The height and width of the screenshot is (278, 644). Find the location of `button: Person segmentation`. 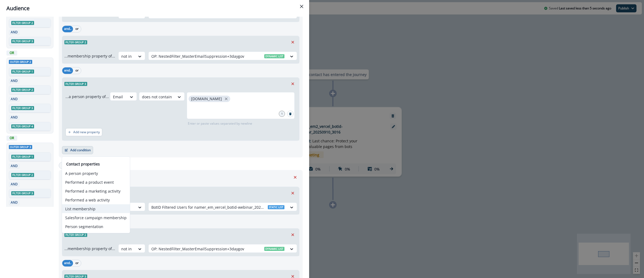

button: Person segmentation is located at coordinates (96, 226).